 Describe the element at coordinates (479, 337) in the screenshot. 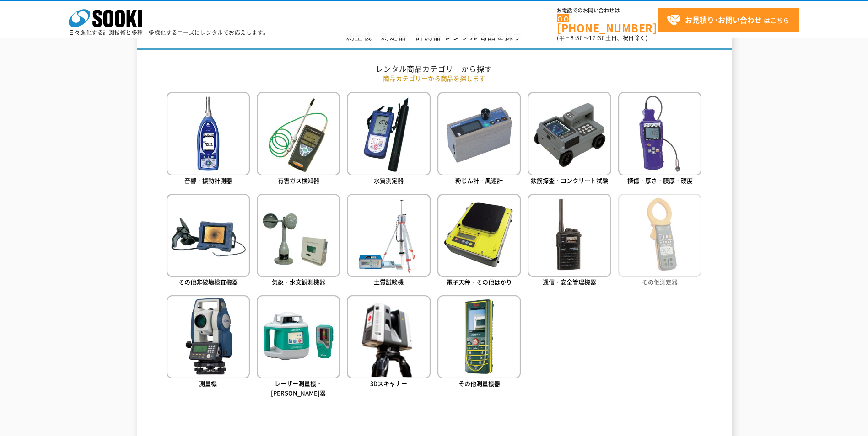

I see `img: その他測量機器` at that location.